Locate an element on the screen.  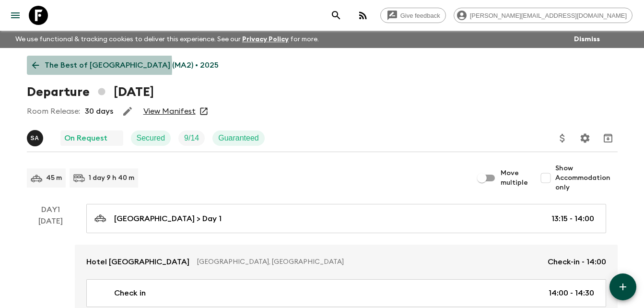
span: Move multiple is located at coordinates (515, 178).